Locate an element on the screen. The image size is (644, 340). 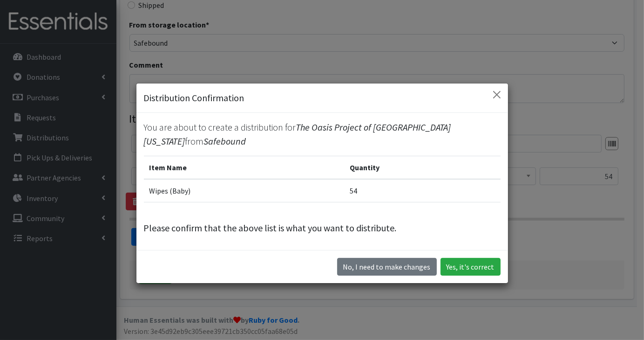
p: Please confirm that the above list is what you want to distribute. is located at coordinates (322, 228).